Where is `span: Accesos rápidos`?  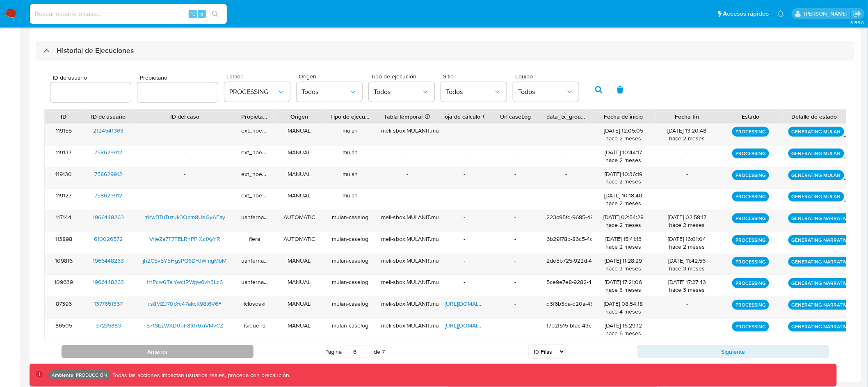 span: Accesos rápidos is located at coordinates (746, 14).